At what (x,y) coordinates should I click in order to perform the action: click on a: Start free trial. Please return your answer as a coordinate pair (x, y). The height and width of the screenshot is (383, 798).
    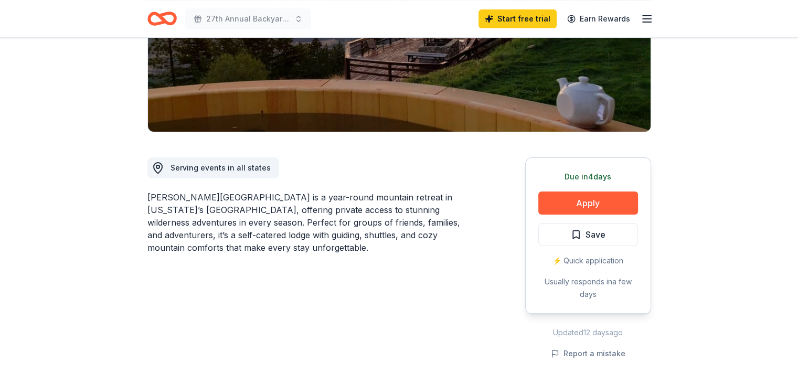
    Looking at the image, I should click on (517, 19).